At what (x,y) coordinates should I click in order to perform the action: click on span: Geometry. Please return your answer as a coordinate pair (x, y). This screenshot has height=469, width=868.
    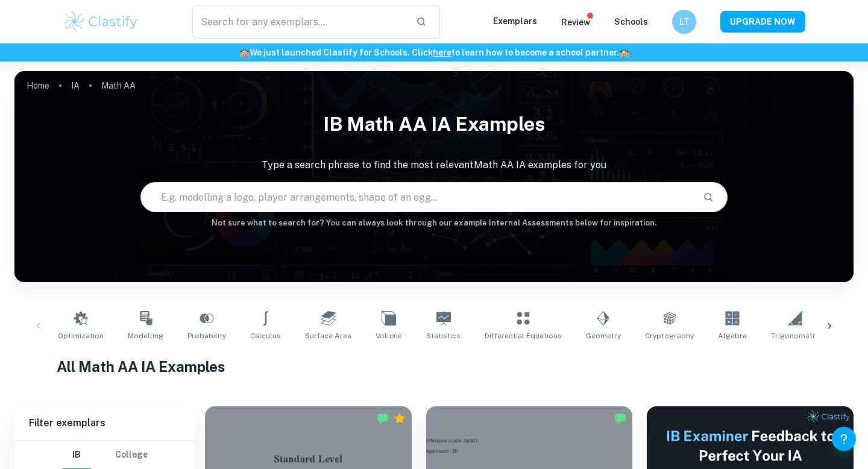
    Looking at the image, I should click on (604, 336).